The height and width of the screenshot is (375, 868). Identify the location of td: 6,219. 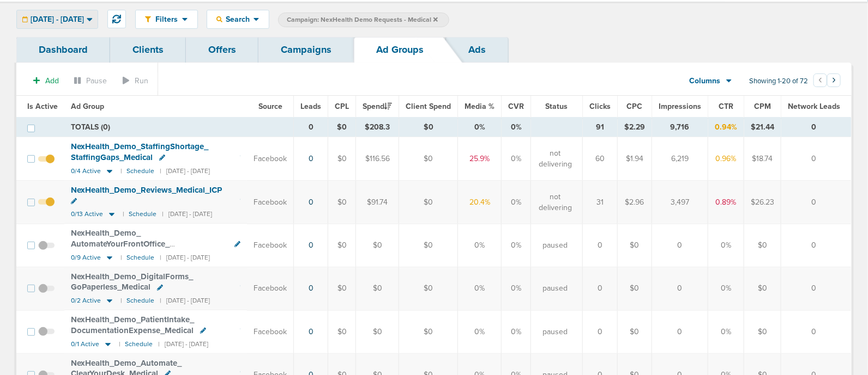
(680, 159).